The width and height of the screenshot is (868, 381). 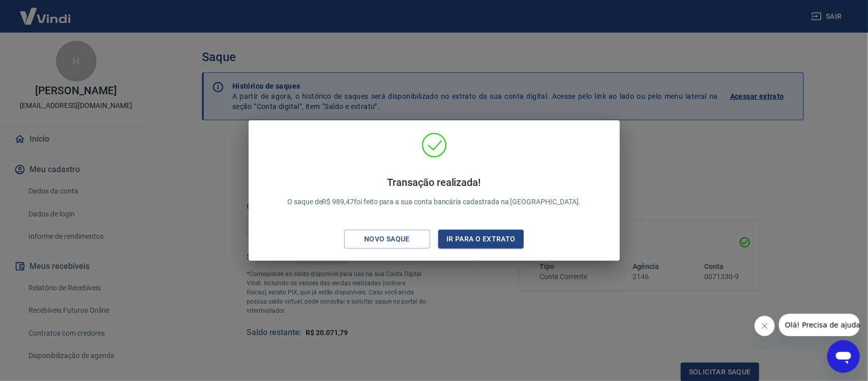 I want to click on button: Ir para o extrato, so click(x=481, y=239).